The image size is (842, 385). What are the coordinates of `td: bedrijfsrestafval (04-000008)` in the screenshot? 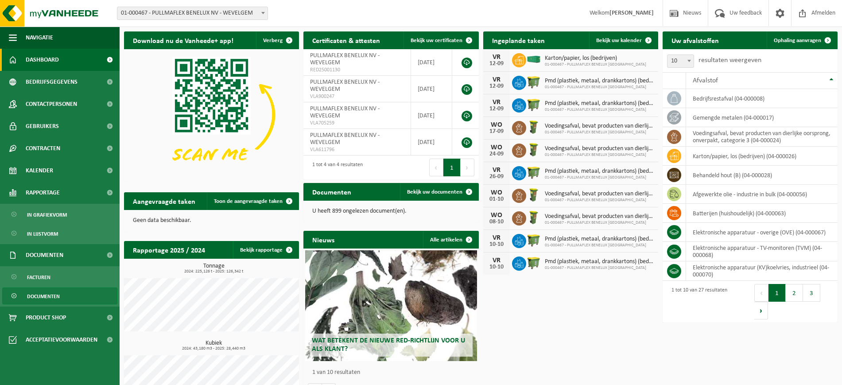 It's located at (762, 98).